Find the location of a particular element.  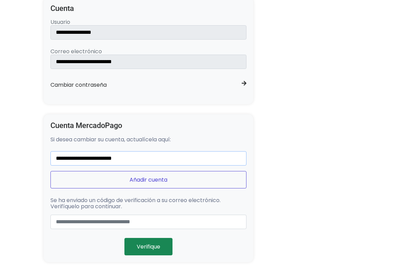

h4: Cuenta is located at coordinates (149, 9).